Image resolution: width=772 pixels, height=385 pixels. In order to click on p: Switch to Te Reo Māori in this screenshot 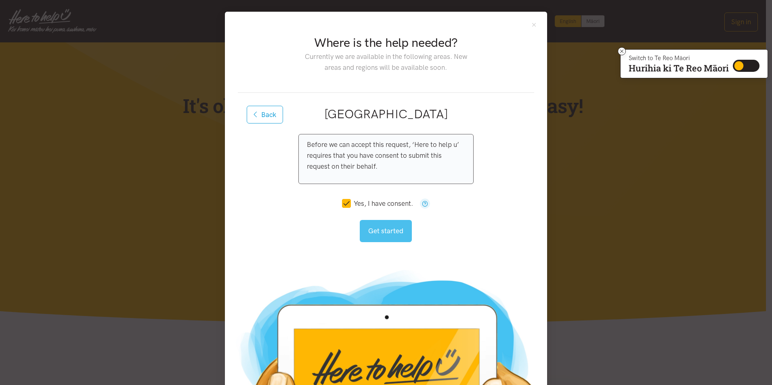, I will do `click(678, 58)`.